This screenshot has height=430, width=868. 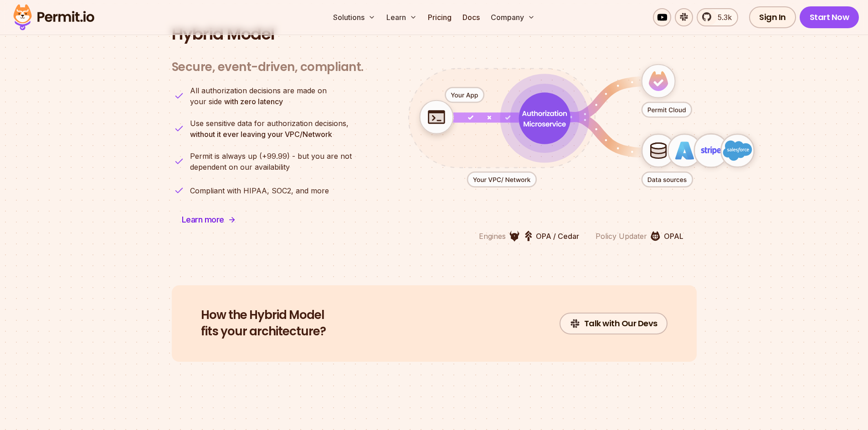 I want to click on span: Permit is always up (+99.99) - but you are not, so click(x=271, y=156).